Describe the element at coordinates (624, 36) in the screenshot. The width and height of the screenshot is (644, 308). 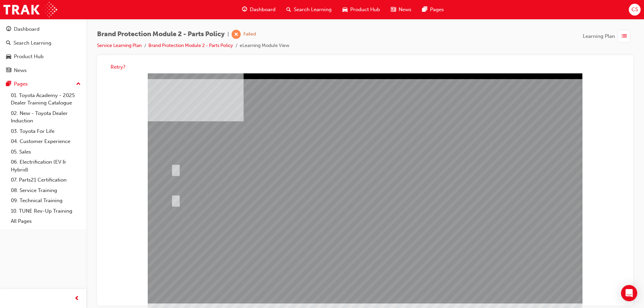
I see `span: list-icon` at that location.